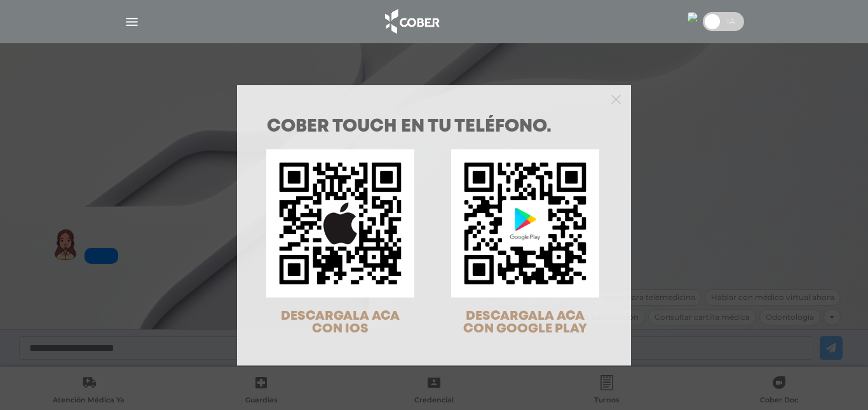 The height and width of the screenshot is (410, 868). Describe the element at coordinates (525, 322) in the screenshot. I see `span: DESCARGALA ACA CON GOOGLE PLAY` at that location.